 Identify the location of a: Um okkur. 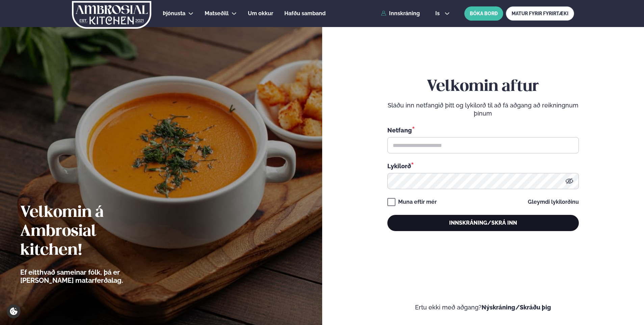
(261, 13).